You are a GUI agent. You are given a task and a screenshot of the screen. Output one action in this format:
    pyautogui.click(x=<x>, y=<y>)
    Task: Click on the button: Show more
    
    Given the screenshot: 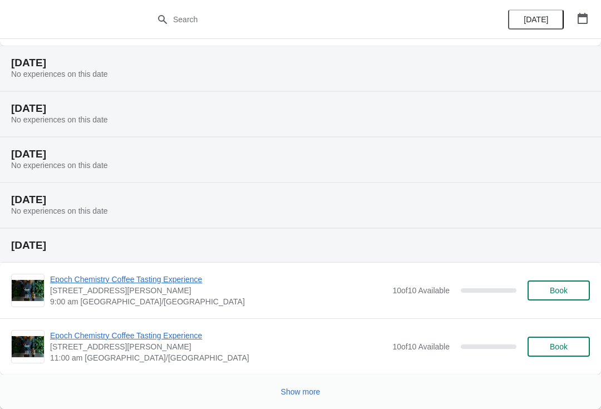 What is the action you would take?
    pyautogui.click(x=301, y=392)
    